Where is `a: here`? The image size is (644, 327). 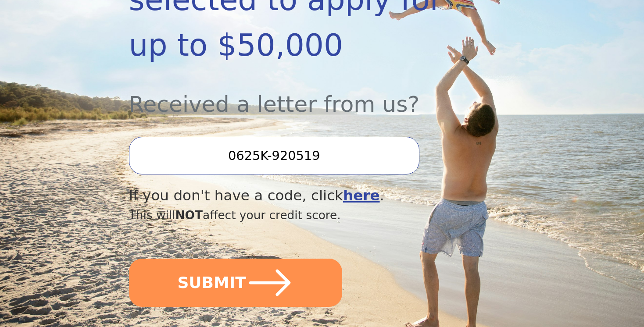
a: here is located at coordinates (362, 195).